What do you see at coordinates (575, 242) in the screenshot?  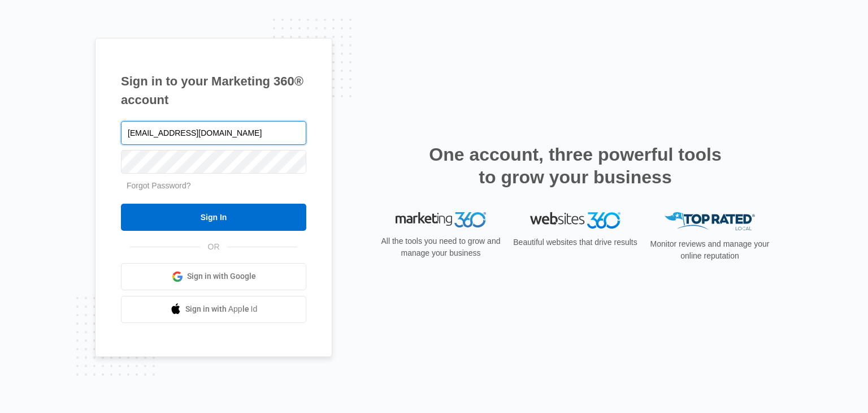 I see `p: Beautiful websites that drive results` at bounding box center [575, 242].